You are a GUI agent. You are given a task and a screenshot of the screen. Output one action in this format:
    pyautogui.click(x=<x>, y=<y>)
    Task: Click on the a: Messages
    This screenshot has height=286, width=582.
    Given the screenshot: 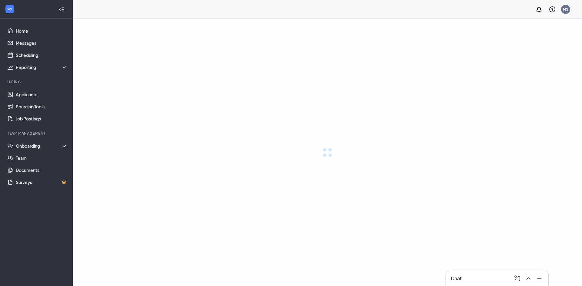 What is the action you would take?
    pyautogui.click(x=42, y=43)
    